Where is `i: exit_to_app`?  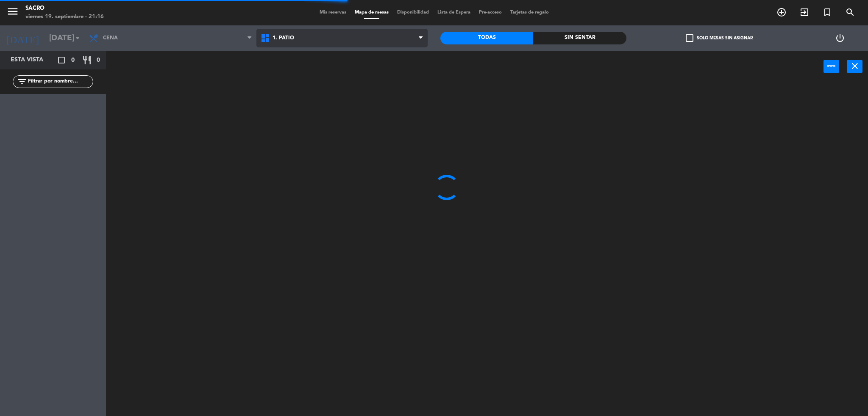
i: exit_to_app is located at coordinates (804, 13).